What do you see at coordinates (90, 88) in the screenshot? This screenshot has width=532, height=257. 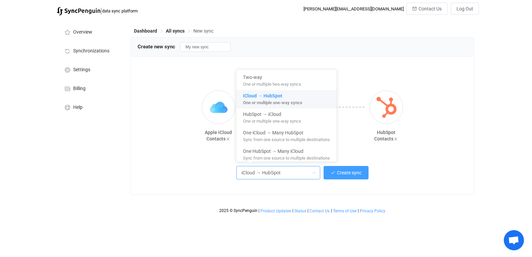 I see `a: Billing` at bounding box center [90, 88].